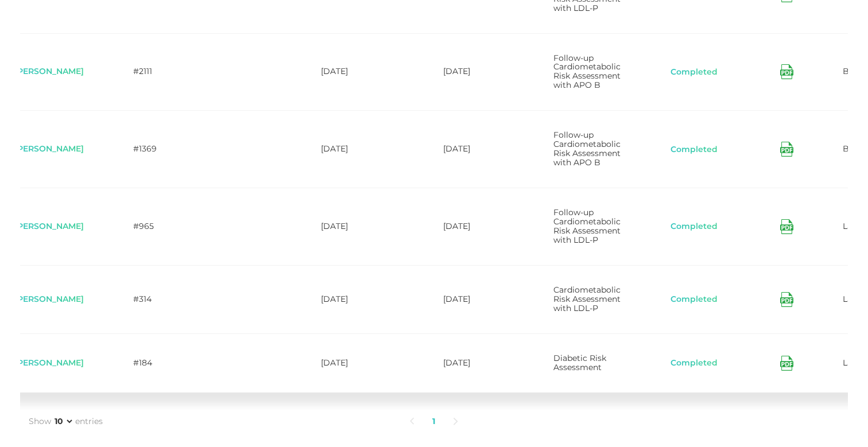 This screenshot has width=868, height=447. What do you see at coordinates (587, 299) in the screenshot?
I see `span: Cardiometabolic Risk Assessment with LDL-P` at bounding box center [587, 299].